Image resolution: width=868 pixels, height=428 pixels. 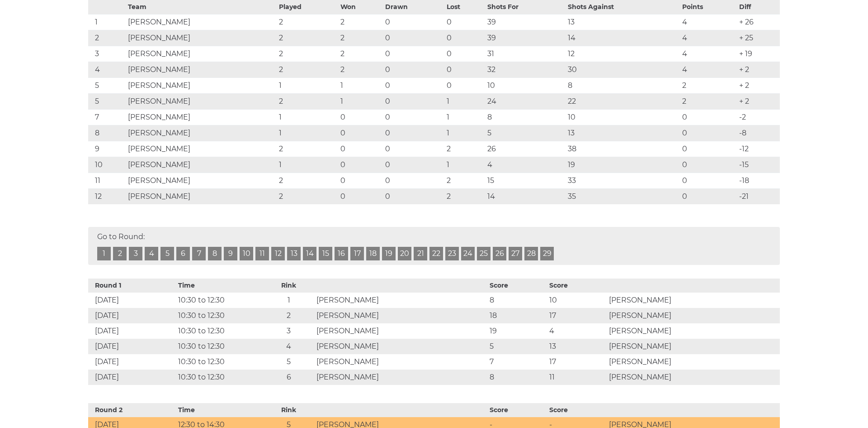 What do you see at coordinates (294, 254) in the screenshot?
I see `a: 13` at bounding box center [294, 254].